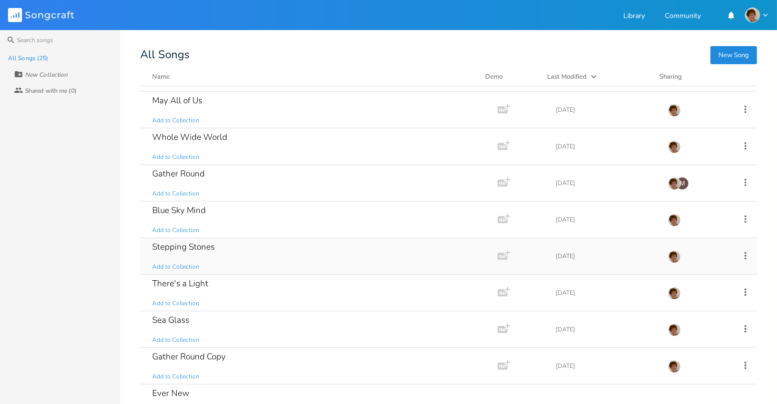  What do you see at coordinates (449, 55) in the screenshot?
I see `div: All Songs` at bounding box center [449, 55].